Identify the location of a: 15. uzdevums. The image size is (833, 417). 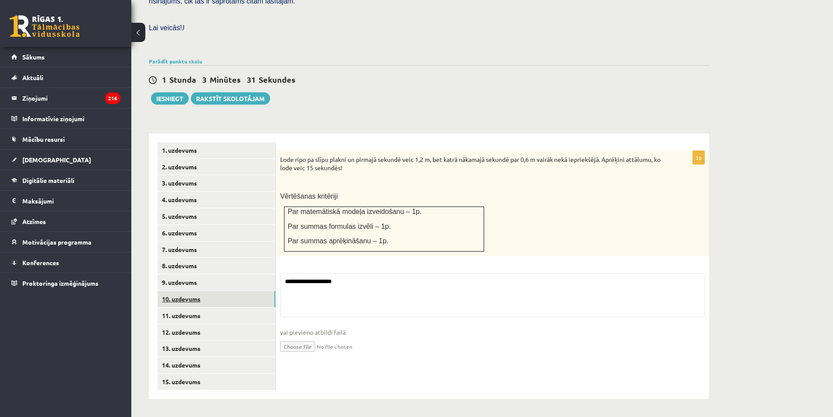
(216, 382).